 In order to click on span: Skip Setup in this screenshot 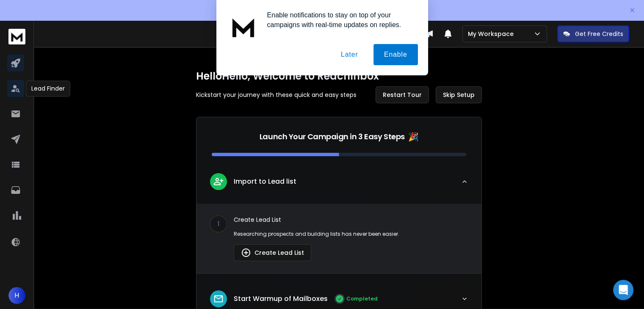, I will do `click(458, 95)`.